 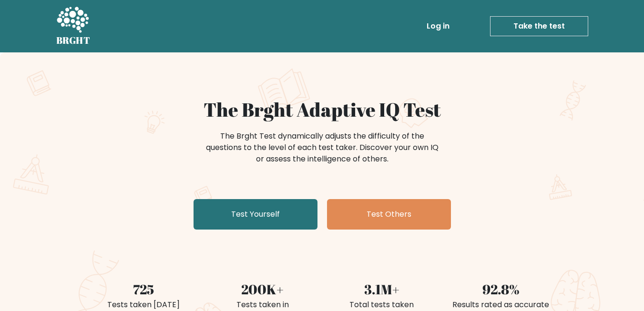 I want to click on div: 725, so click(x=143, y=290).